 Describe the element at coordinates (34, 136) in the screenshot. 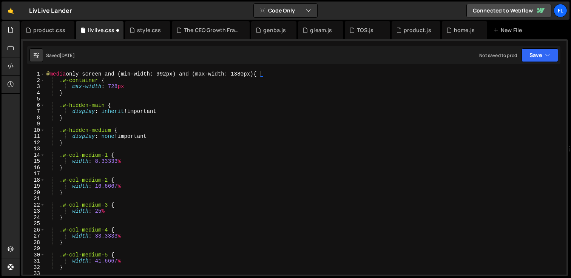

I see `div: 11` at that location.